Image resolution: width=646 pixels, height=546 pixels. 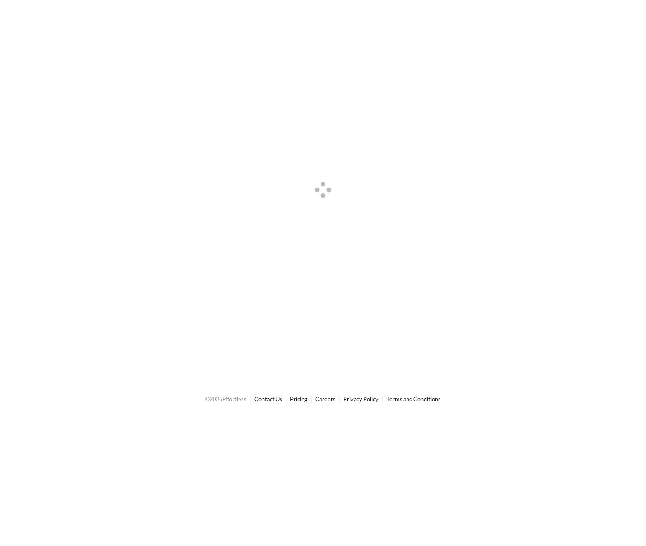 I want to click on a: Privacy Policy, so click(x=361, y=399).